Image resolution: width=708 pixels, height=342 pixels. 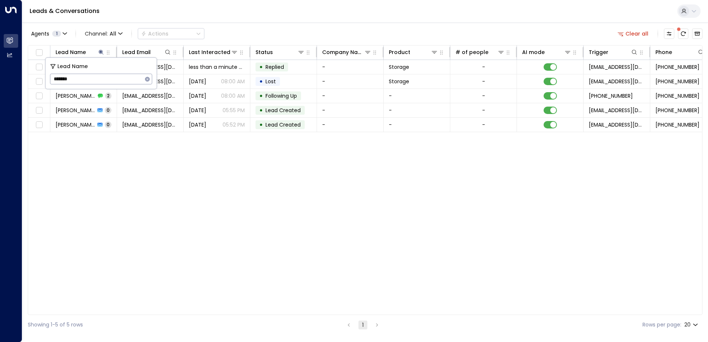 I want to click on span: less than a minute ago, so click(x=217, y=67).